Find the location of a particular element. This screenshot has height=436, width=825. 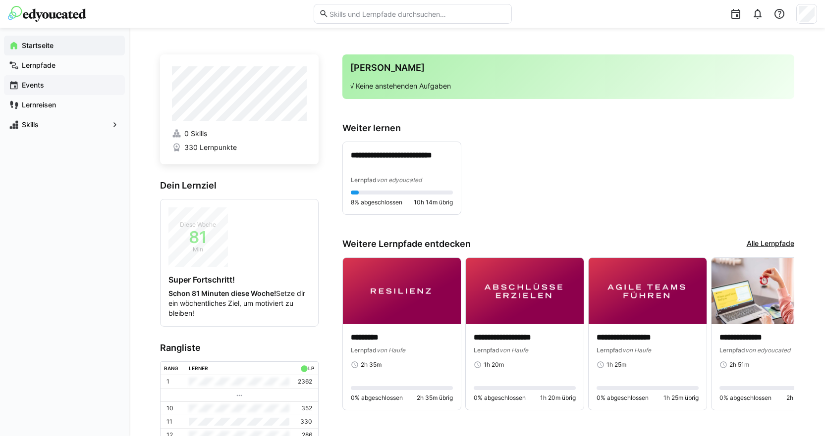

strong: Schon 81 Minuten diese Woche! is located at coordinates (222, 293).